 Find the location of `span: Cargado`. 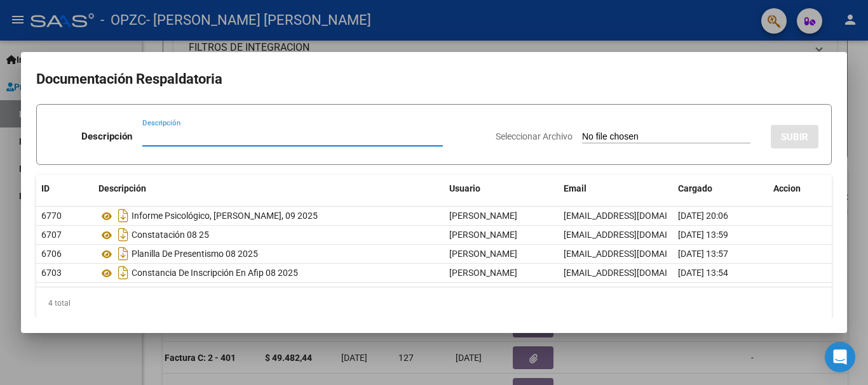

span: Cargado is located at coordinates (695, 188).